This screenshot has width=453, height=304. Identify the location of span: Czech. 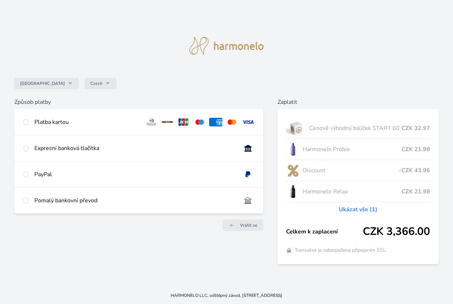
(96, 84).